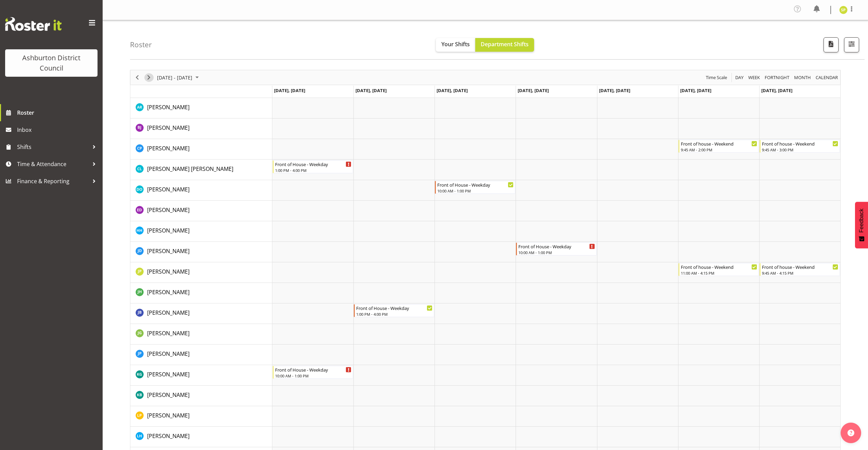  Describe the element at coordinates (313, 372) in the screenshot. I see `div: Katie Graham"s event - Front of House - Weekday Begin From Monday, September 8, 2025 at 10:00:00 ...` at that location.